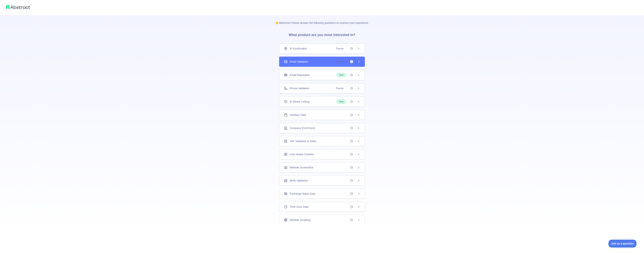  What do you see at coordinates (302, 128) in the screenshot?
I see `span: Company Enrichment` at bounding box center [302, 128].